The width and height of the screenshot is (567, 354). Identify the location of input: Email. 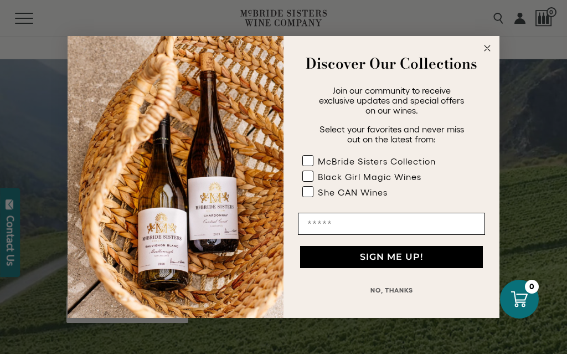
(392, 224).